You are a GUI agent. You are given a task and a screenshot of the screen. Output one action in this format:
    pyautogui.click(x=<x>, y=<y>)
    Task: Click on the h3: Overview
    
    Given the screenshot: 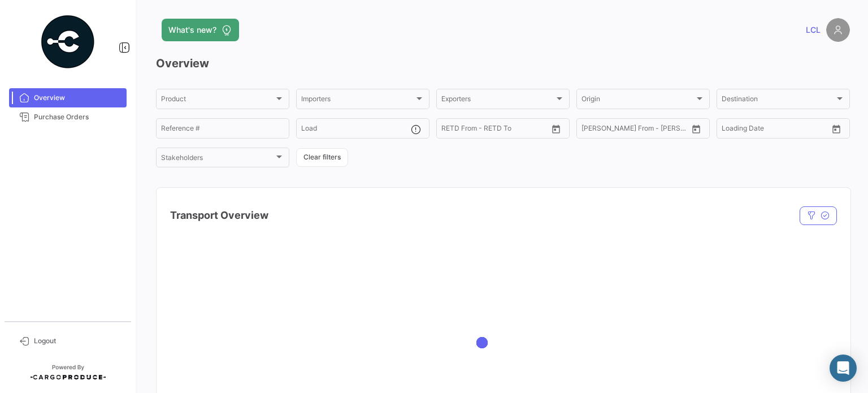 What is the action you would take?
    pyautogui.click(x=503, y=63)
    